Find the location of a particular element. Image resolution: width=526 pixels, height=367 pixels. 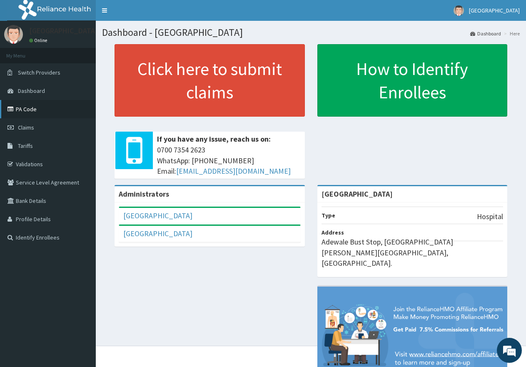

span: Claims is located at coordinates (26, 128).